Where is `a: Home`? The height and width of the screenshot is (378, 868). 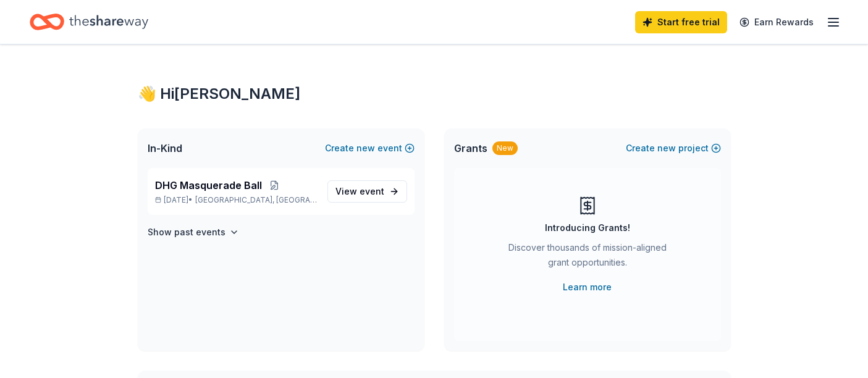 a: Home is located at coordinates (89, 21).